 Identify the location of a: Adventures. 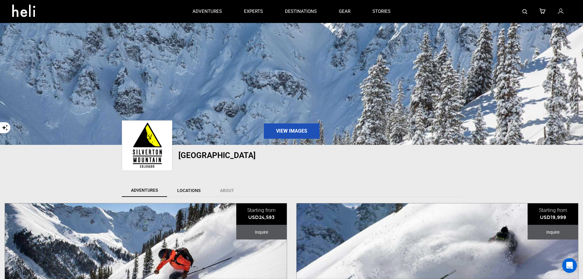
(144, 190).